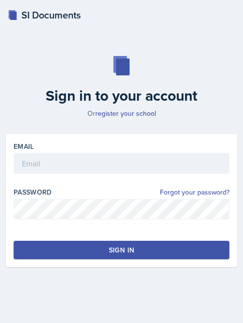  What do you see at coordinates (122, 250) in the screenshot?
I see `button: Sign in` at bounding box center [122, 250].